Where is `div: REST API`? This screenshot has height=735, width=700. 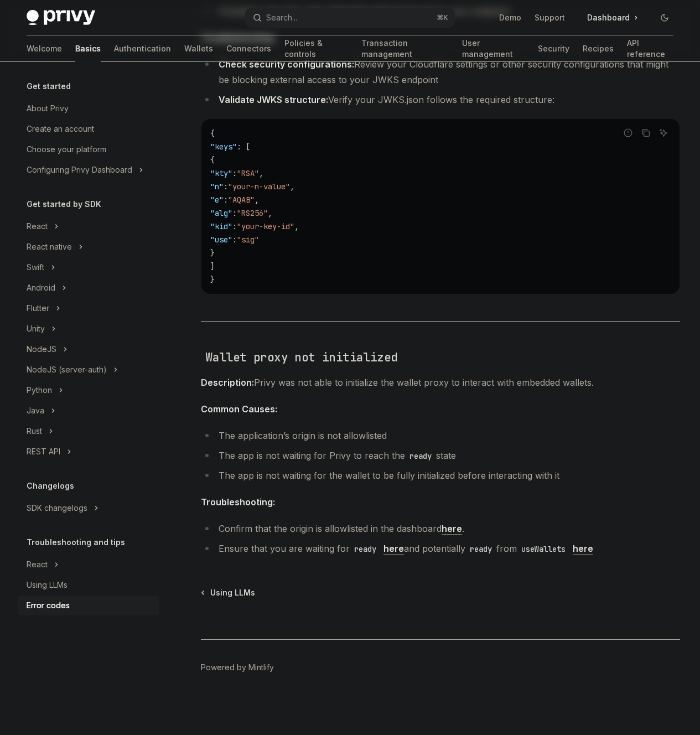
div: REST API is located at coordinates (43, 451).